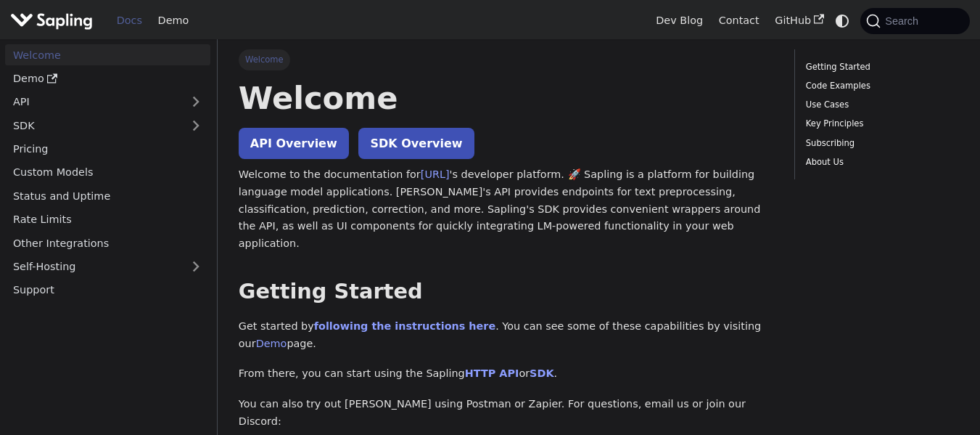 This screenshot has height=435, width=980. I want to click on a: API, so click(93, 102).